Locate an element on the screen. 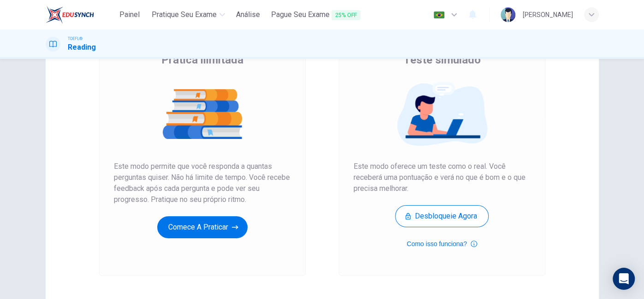  span: Pratique seu exame is located at coordinates (184, 15).